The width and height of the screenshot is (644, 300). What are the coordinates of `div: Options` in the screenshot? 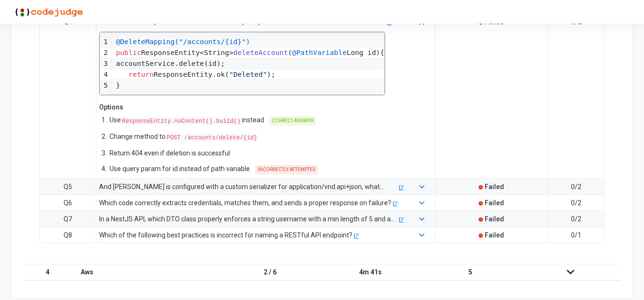 It's located at (111, 107).